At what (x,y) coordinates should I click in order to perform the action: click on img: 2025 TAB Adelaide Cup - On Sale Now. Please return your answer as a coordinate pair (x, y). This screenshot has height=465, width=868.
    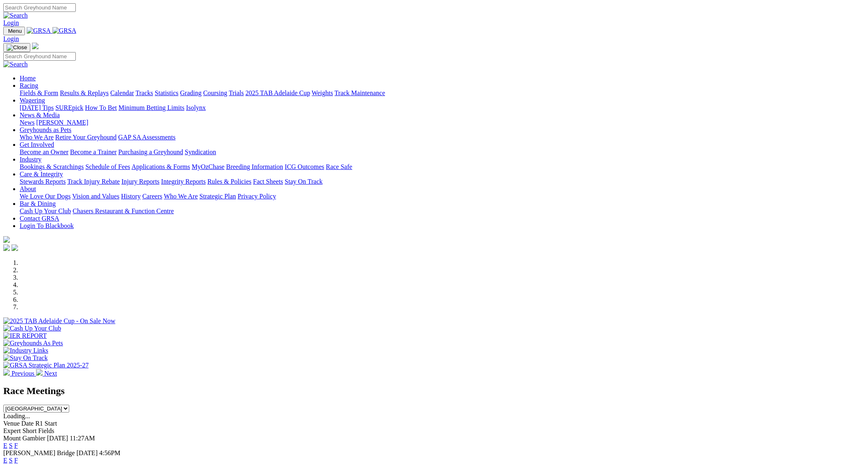
    Looking at the image, I should click on (60, 321).